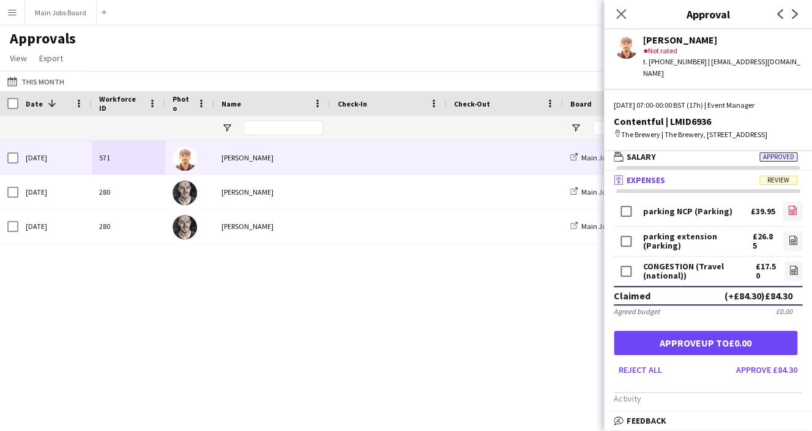 The height and width of the screenshot is (431, 812). Describe the element at coordinates (182, 103) in the screenshot. I see `span: Photo` at that location.